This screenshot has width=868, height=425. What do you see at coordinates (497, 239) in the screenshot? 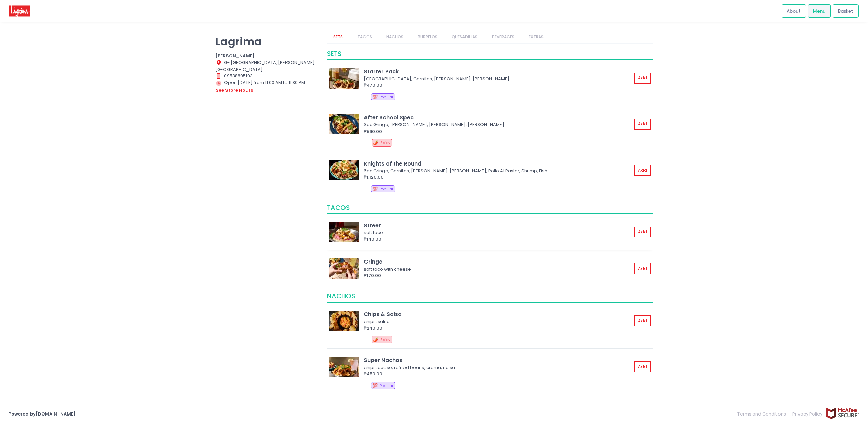
I see `div: ₱140.00` at bounding box center [497, 239].